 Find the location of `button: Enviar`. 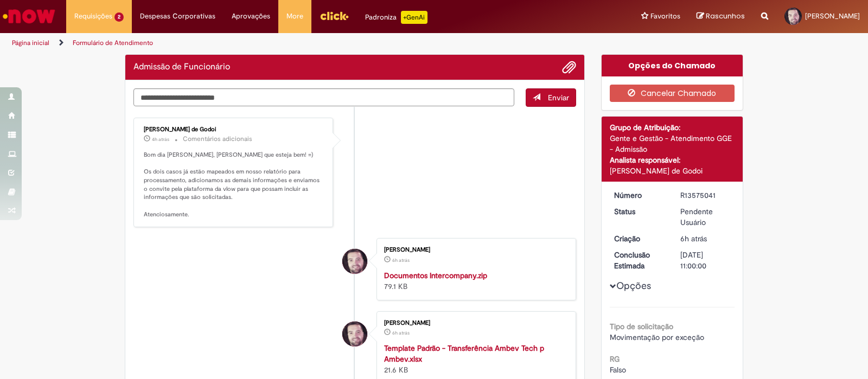

button: Enviar is located at coordinates (551, 98).